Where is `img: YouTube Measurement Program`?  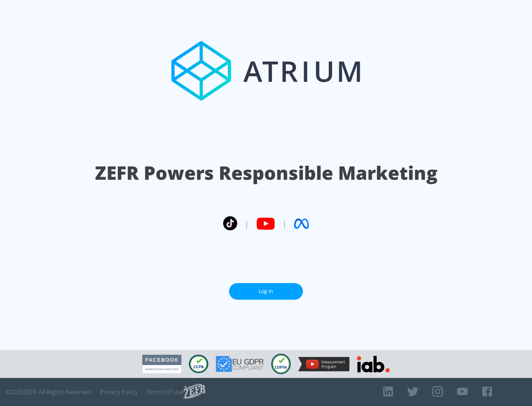
img: YouTube Measurement Program is located at coordinates (324, 364).